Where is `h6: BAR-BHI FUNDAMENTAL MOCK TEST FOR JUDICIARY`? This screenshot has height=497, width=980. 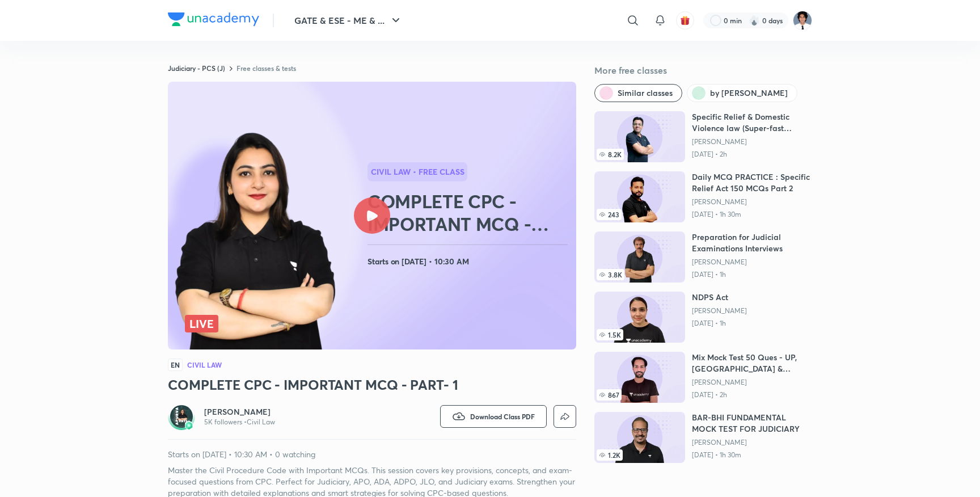
h6: BAR-BHI FUNDAMENTAL MOCK TEST FOR JUDICIARY is located at coordinates (752, 424).